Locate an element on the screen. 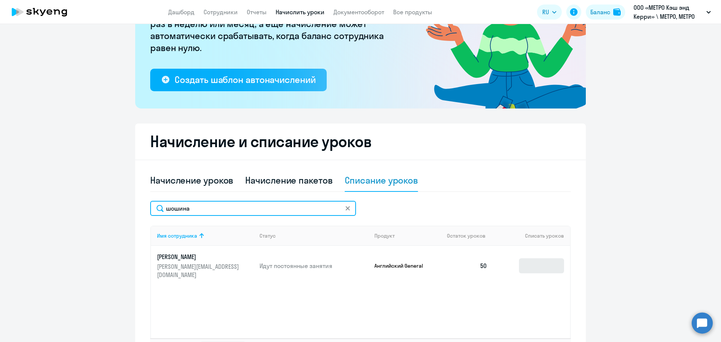 The image size is (721, 342). th: Списать уроков is located at coordinates (531, 236).